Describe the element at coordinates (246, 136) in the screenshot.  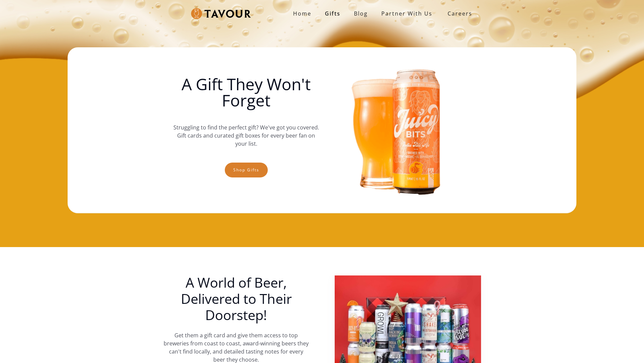
I see `p: Struggling to find the perfect gift? We've got you covered. Gift cards and curated gift boxes for...` at that location.